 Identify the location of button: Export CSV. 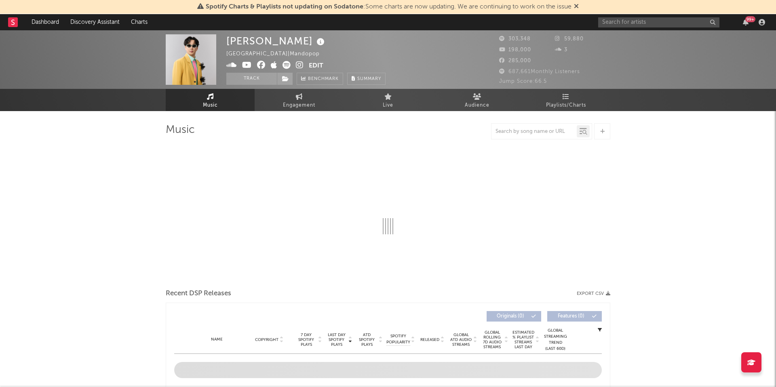
(593, 294).